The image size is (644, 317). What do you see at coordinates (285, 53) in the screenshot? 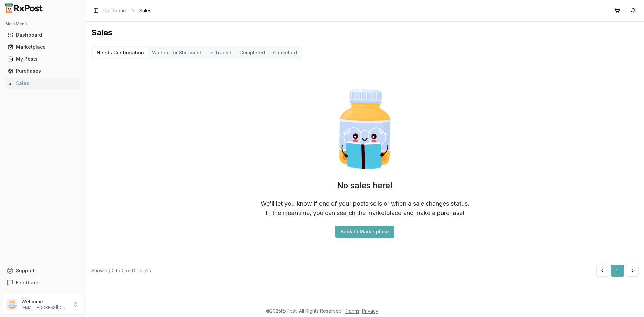
I see `button: Cancelled` at bounding box center [285, 53].